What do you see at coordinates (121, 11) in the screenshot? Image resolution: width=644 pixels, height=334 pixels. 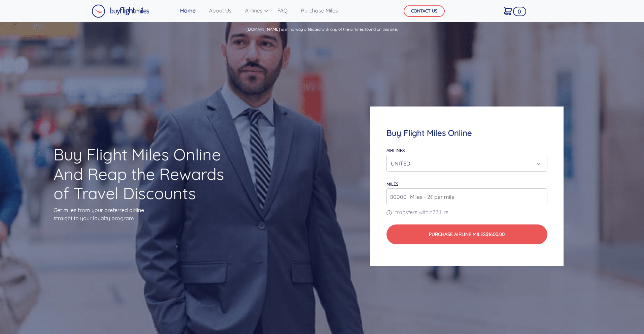 I see `img: Buy Flight Miles Logo` at bounding box center [121, 11].